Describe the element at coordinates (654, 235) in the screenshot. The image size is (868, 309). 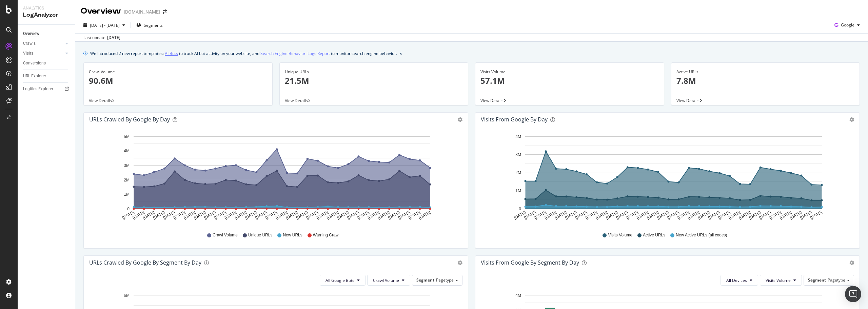
I see `span: Active URLs` at that location.